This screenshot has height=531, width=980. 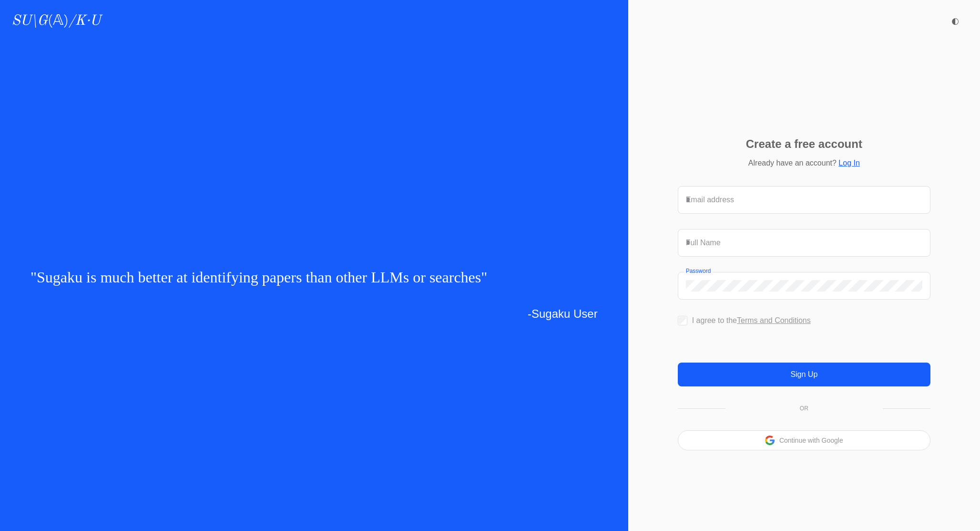 I want to click on a: Terms and Conditions, so click(x=773, y=320).